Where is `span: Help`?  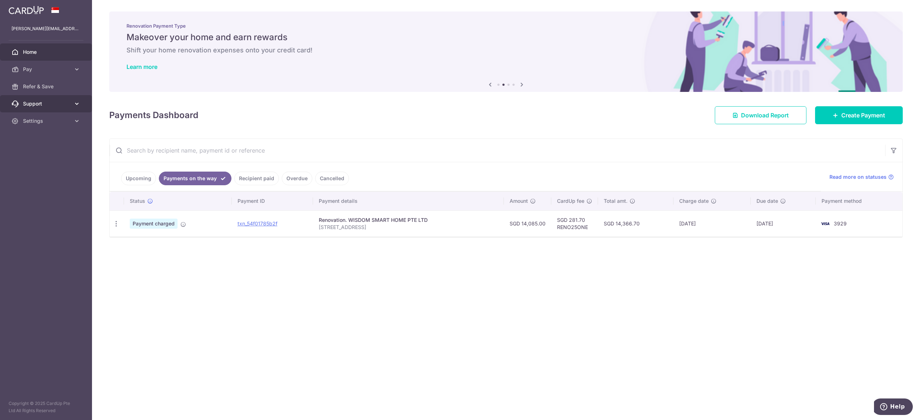
span: Help is located at coordinates (23, 8).